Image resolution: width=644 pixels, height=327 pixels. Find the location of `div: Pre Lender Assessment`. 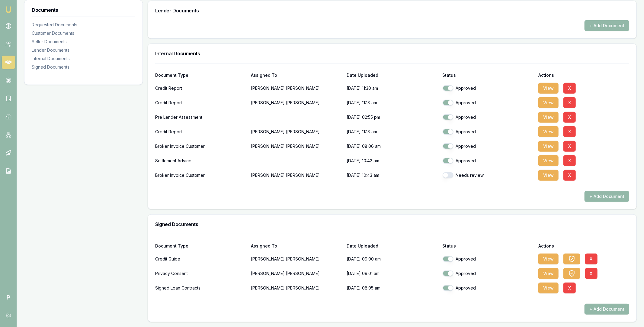

div: Pre Lender Assessment is located at coordinates (201, 117).